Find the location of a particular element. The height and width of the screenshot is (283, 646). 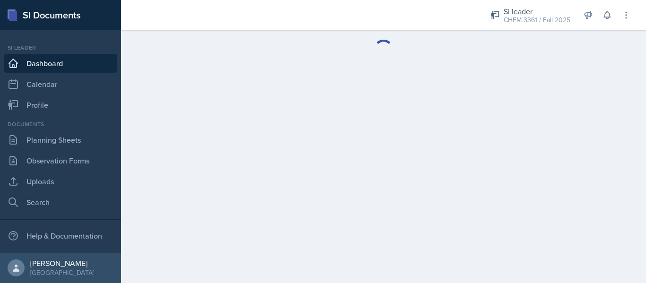

div: CHEM 3361 / Fall 2025 is located at coordinates (537, 20).